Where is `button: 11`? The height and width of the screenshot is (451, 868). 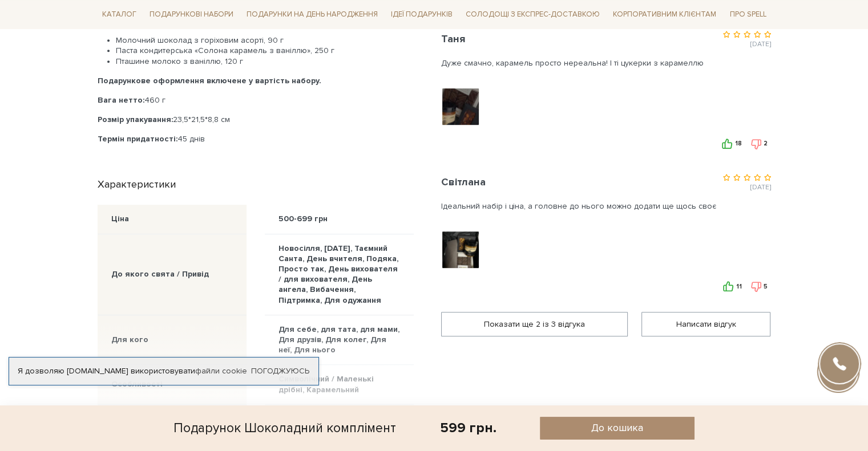 button: 11 is located at coordinates (732, 286).